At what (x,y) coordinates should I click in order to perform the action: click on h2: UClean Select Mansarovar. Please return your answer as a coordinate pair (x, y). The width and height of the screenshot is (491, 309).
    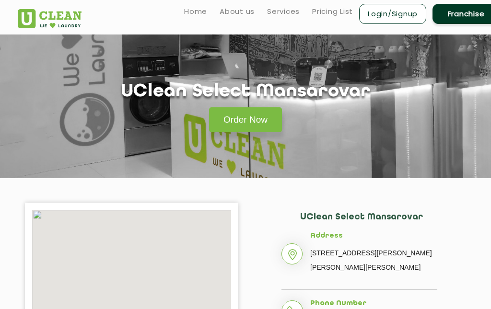
    Looking at the image, I should click on (369, 222).